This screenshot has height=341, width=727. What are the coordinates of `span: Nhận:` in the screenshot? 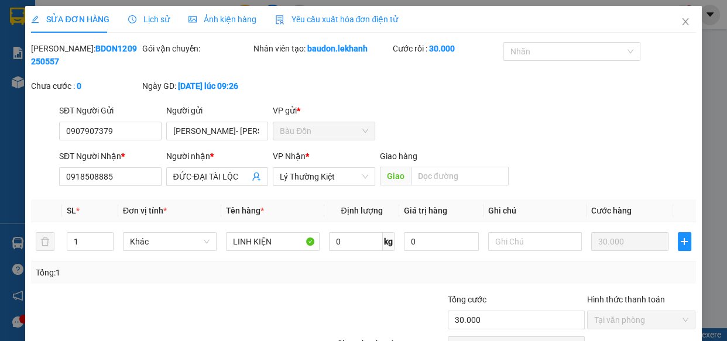 It's located at (126, 17).